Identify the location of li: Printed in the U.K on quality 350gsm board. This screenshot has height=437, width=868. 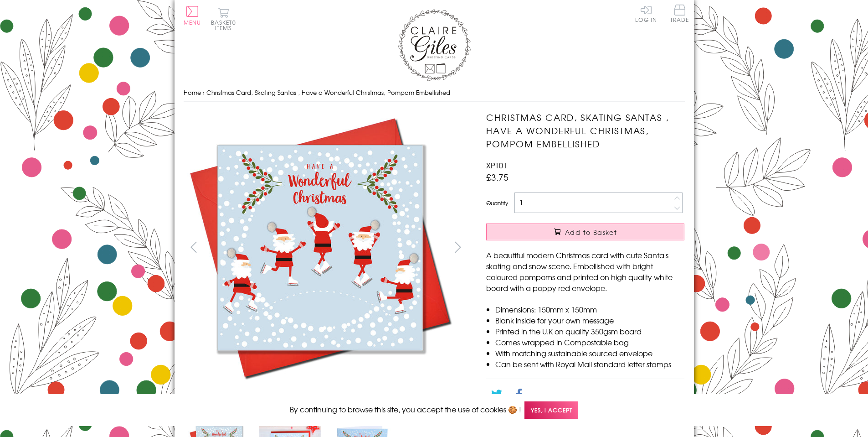
(590, 331).